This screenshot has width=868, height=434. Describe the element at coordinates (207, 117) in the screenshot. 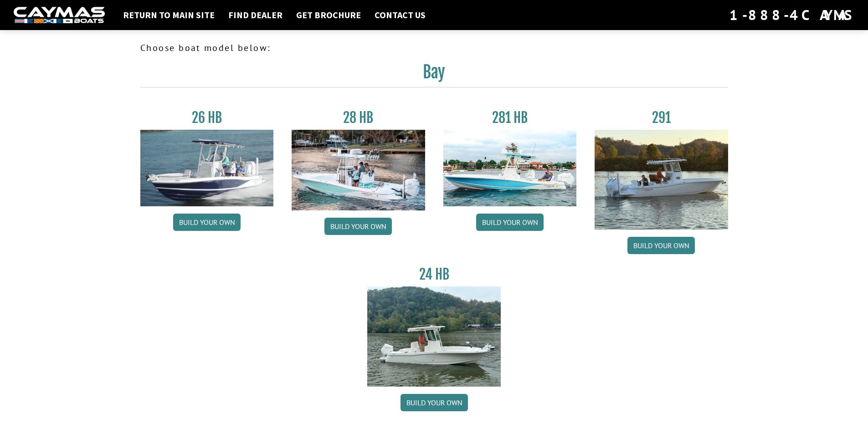

I see `h3: 26 HB` at that location.